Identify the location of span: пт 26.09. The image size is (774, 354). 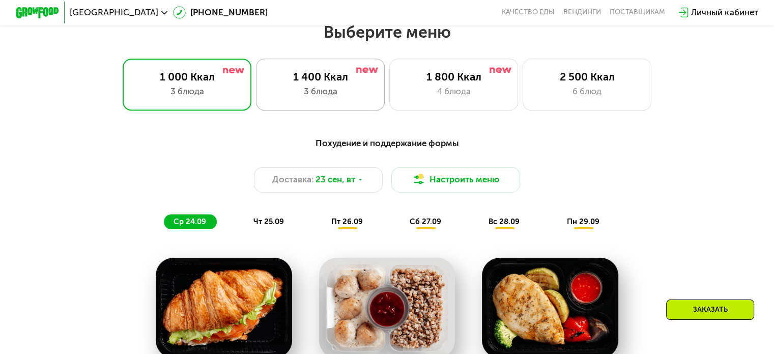
(347, 221).